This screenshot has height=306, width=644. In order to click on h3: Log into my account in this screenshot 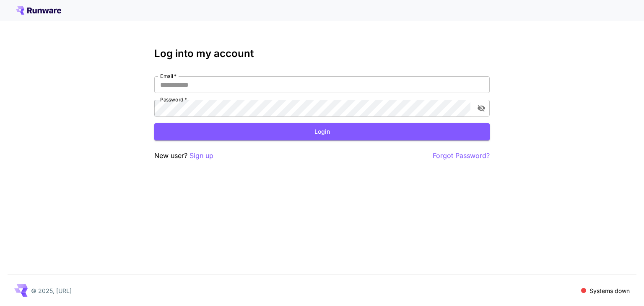, I will do `click(322, 54)`.